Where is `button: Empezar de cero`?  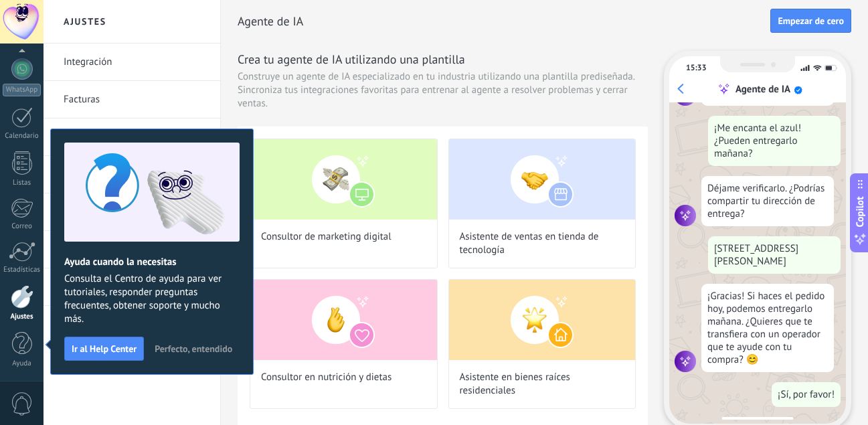
button: Empezar de cero is located at coordinates (810, 21).